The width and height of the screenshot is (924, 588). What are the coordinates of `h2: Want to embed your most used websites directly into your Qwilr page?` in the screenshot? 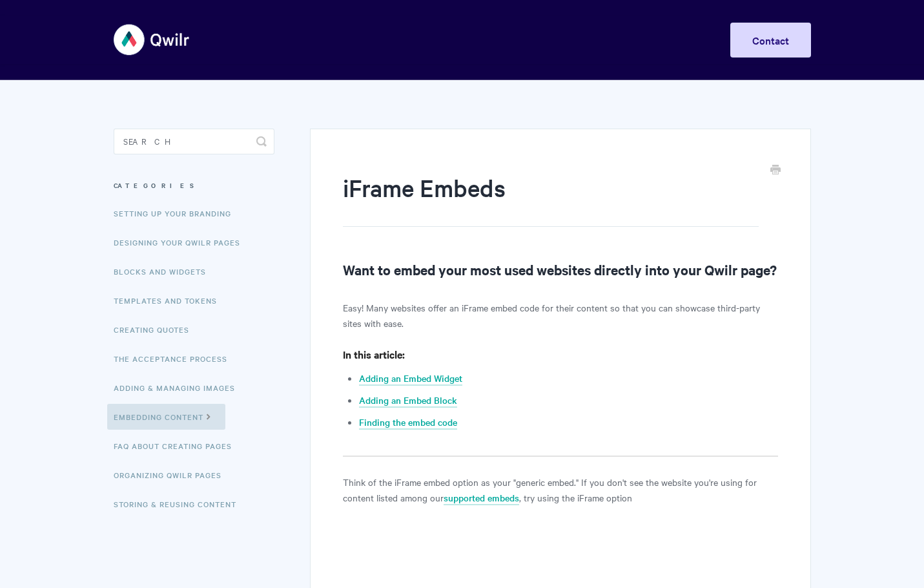 It's located at (560, 269).